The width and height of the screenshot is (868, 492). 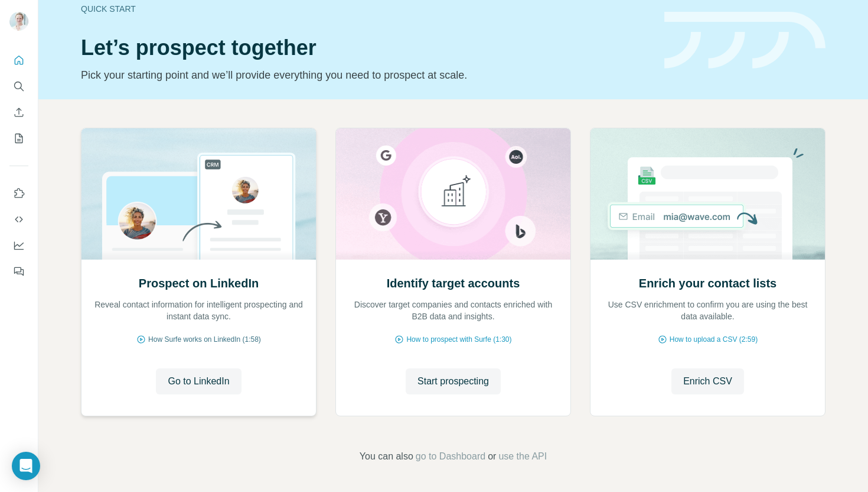 I want to click on button: Use Surfe API, so click(x=19, y=219).